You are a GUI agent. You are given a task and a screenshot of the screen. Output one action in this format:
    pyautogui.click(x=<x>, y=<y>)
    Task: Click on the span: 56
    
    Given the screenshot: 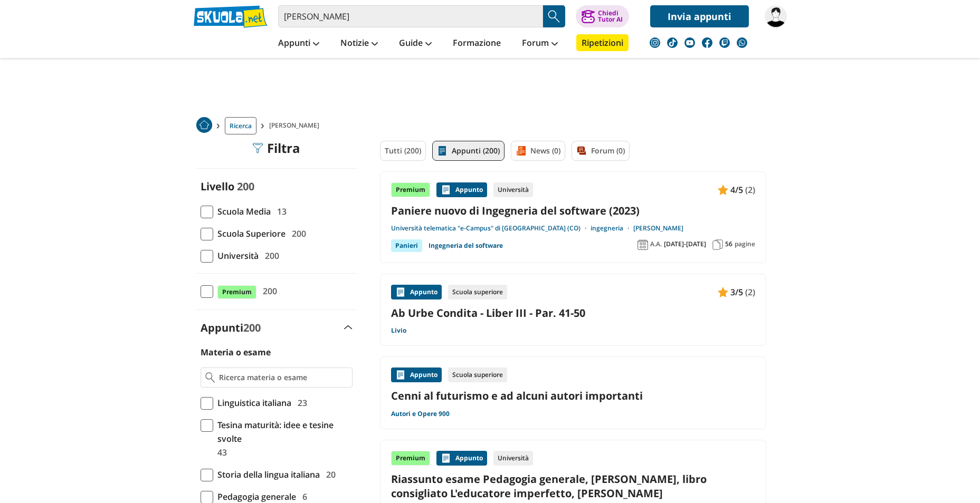 What is the action you would take?
    pyautogui.click(x=728, y=244)
    